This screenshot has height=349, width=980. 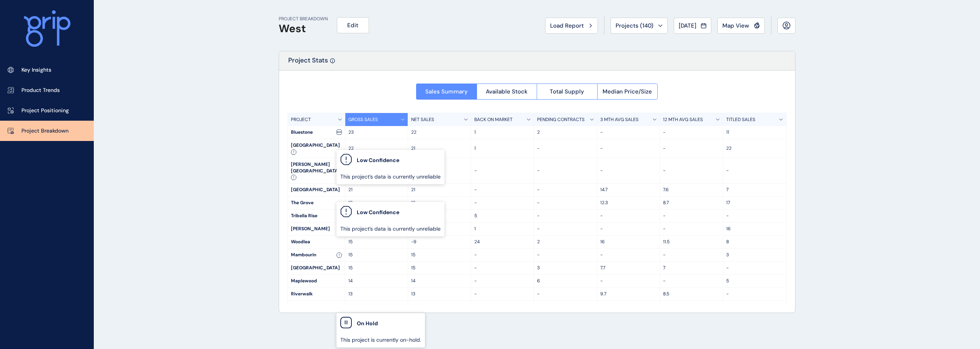 What do you see at coordinates (754, 132) in the screenshot?
I see `p: 11` at bounding box center [754, 132].